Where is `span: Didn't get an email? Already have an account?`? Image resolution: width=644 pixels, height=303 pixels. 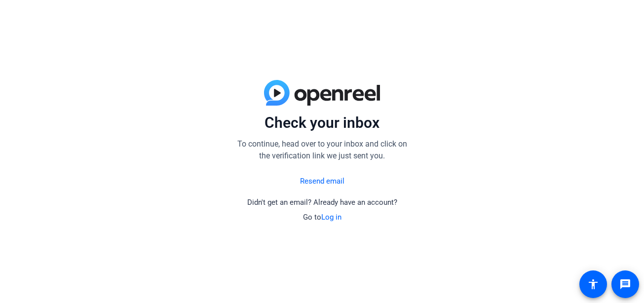 span: Didn't get an email? Already have an account? is located at coordinates (323, 202).